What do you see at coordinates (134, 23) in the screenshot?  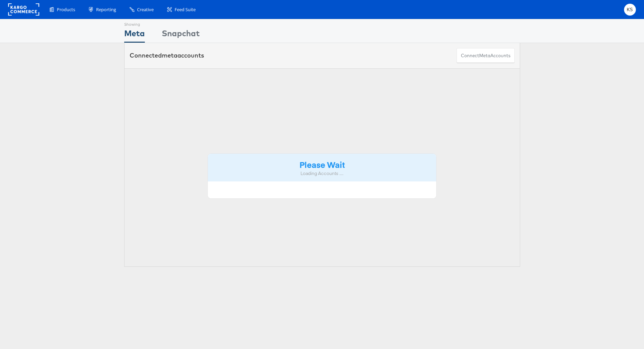 I see `div: Showing` at bounding box center [134, 23].